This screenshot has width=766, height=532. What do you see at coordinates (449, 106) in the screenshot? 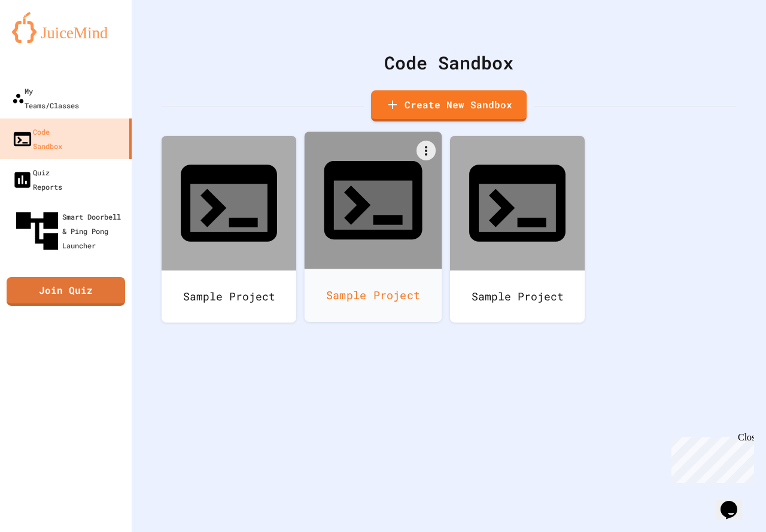
I see `a: Create New Sandbox` at bounding box center [449, 106].